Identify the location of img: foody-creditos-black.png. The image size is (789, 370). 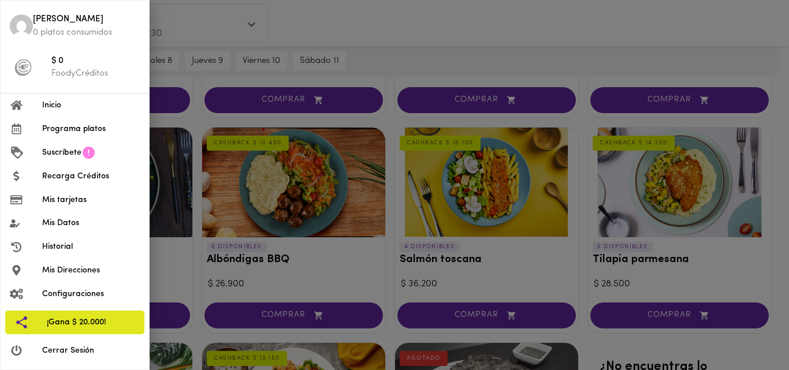
(23, 68).